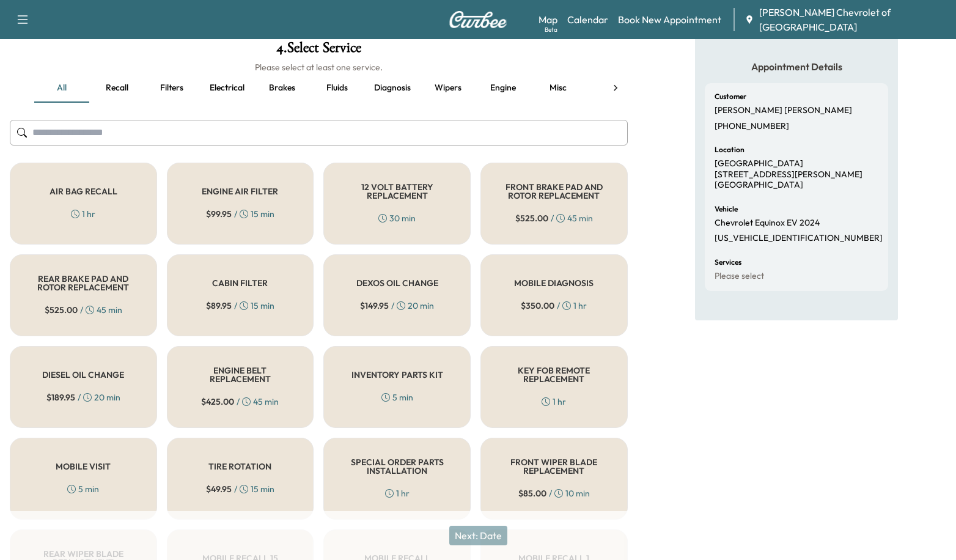 This screenshot has height=560, width=956. Describe the element at coordinates (729, 150) in the screenshot. I see `h6: Location` at that location.